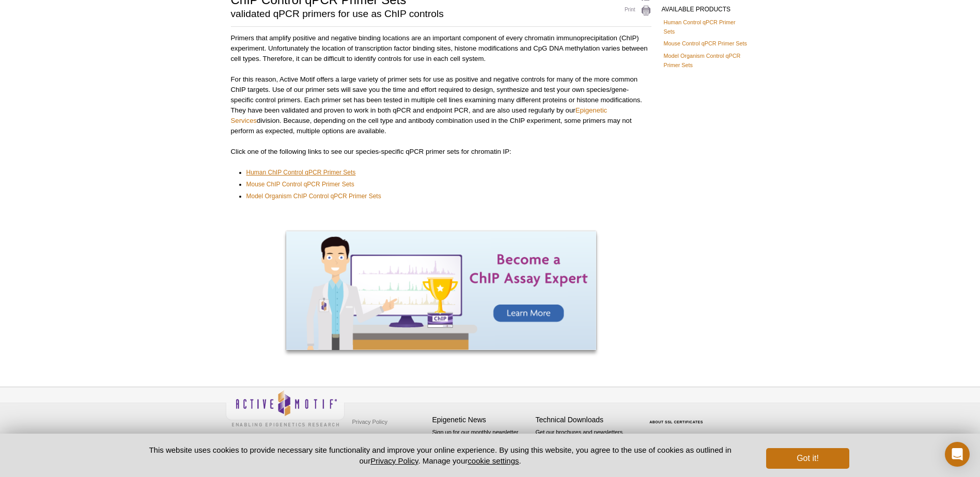 The image size is (980, 477). I want to click on img: Become a ChIP Assay Expert, so click(441, 291).